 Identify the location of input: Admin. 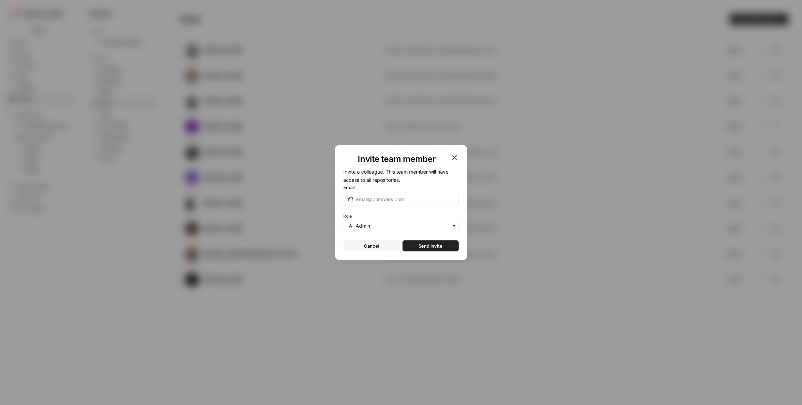
(405, 226).